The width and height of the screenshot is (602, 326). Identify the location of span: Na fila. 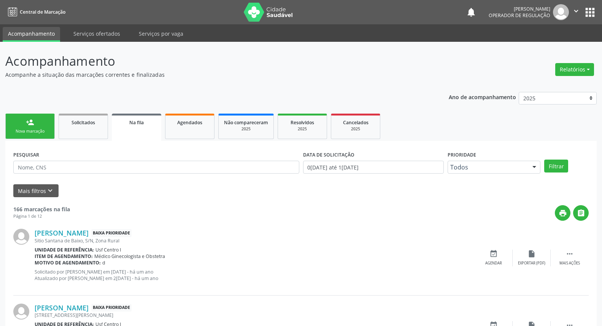
(137, 122).